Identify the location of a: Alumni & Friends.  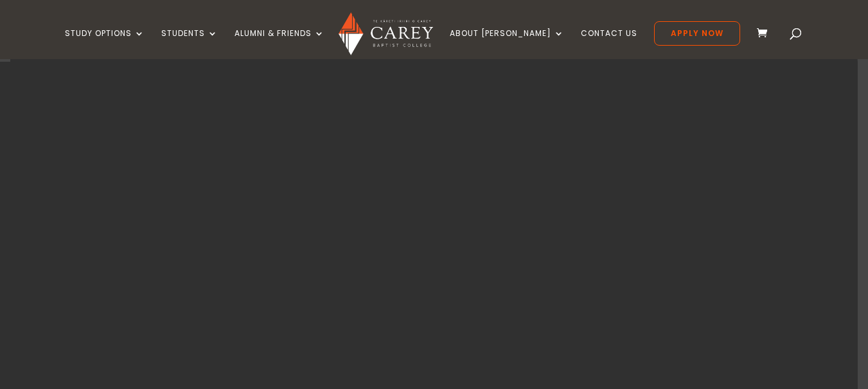
(279, 44).